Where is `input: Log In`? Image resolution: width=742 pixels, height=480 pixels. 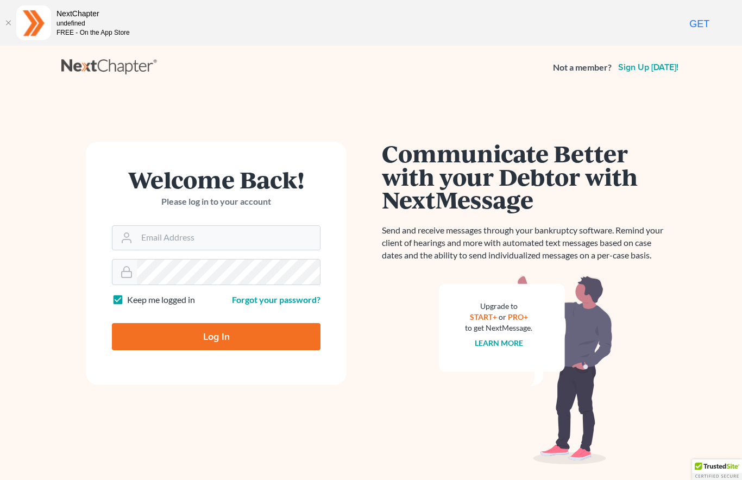
input: Log In is located at coordinates (216, 337).